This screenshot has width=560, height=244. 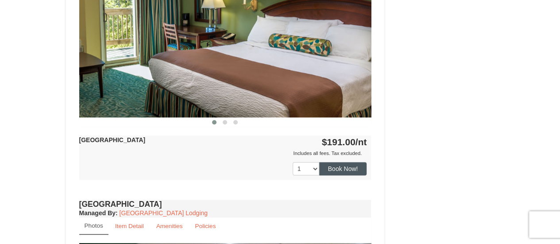 What do you see at coordinates (94, 225) in the screenshot?
I see `small: Photos` at bounding box center [94, 225].